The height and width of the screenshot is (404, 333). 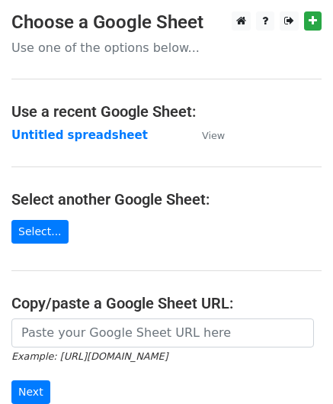 I want to click on input: Next, so click(x=31, y=391).